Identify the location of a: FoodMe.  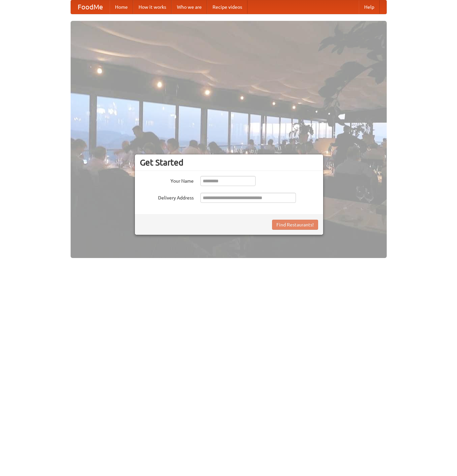
(90, 8).